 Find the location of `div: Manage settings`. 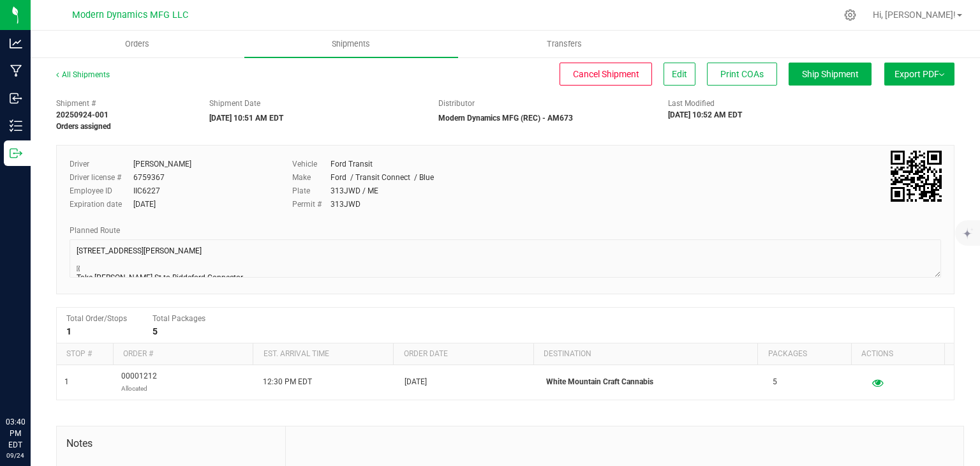

div: Manage settings is located at coordinates (849, 15).